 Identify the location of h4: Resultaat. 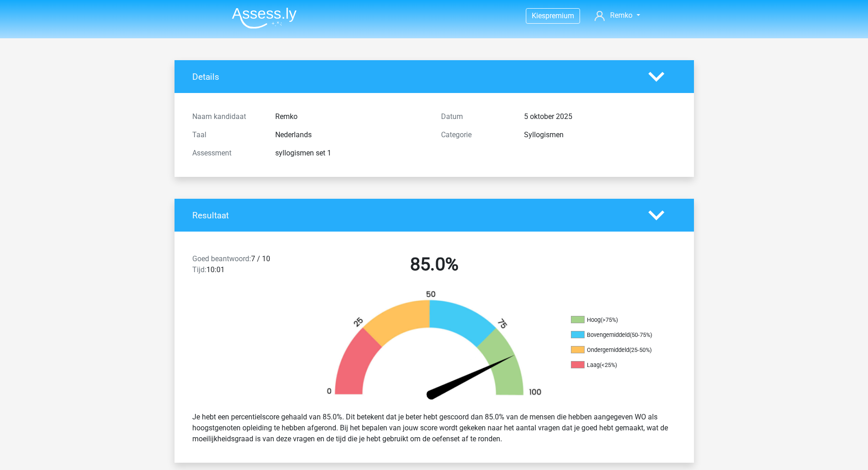
(413, 215).